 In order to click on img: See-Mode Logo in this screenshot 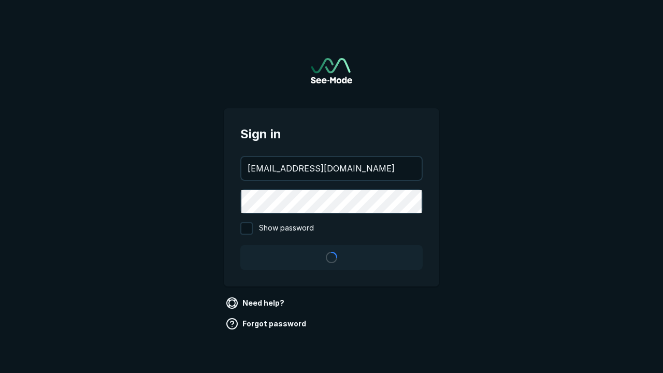, I will do `click(331, 70)`.